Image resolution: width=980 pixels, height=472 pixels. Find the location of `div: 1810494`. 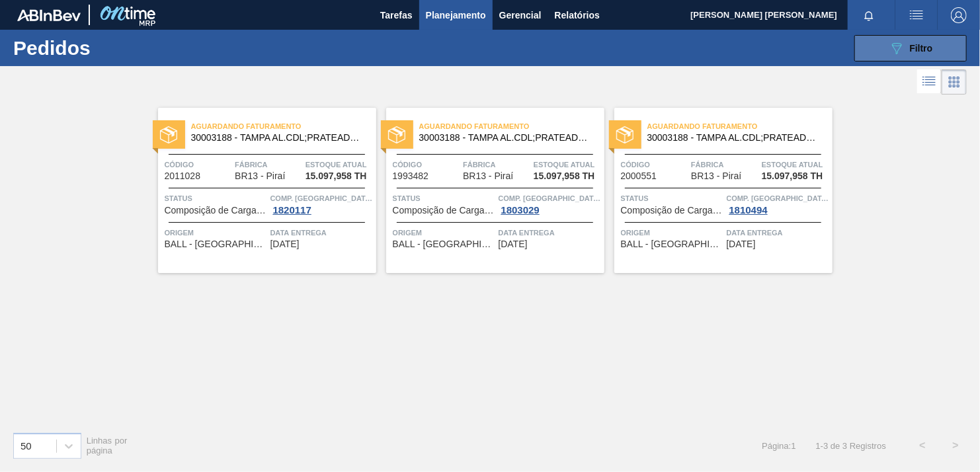

div: 1810494 is located at coordinates (748, 211).